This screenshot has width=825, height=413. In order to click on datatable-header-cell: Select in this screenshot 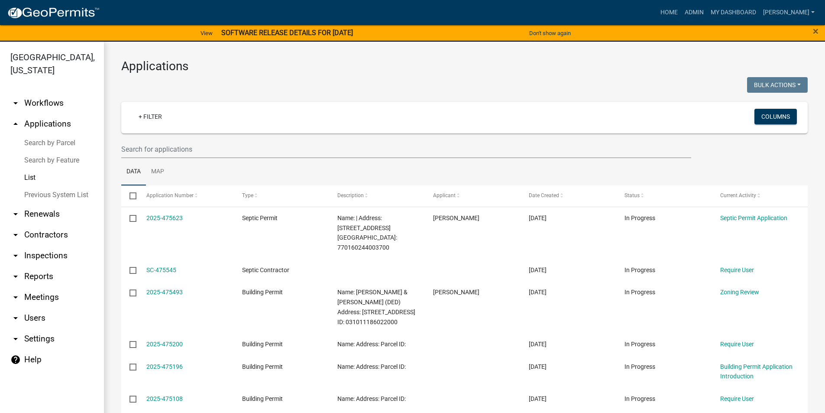, I will do `click(130, 196)`.